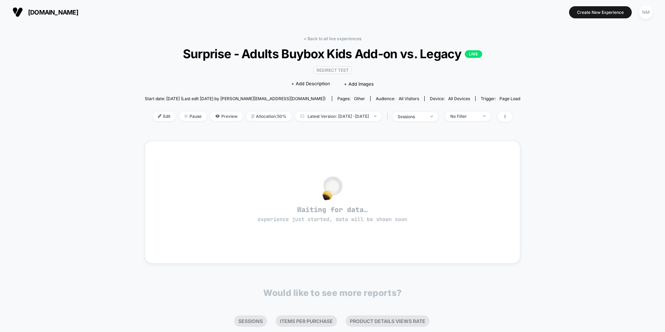  Describe the element at coordinates (18, 12) in the screenshot. I see `img: Visually logo` at that location.